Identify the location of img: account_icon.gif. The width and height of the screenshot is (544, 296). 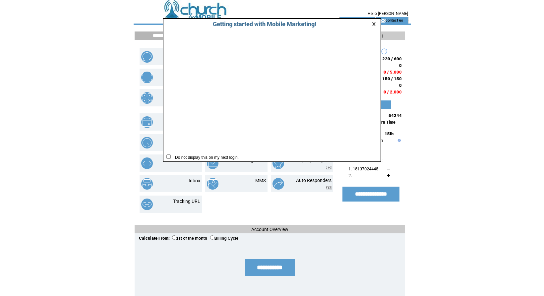
(352, 21).